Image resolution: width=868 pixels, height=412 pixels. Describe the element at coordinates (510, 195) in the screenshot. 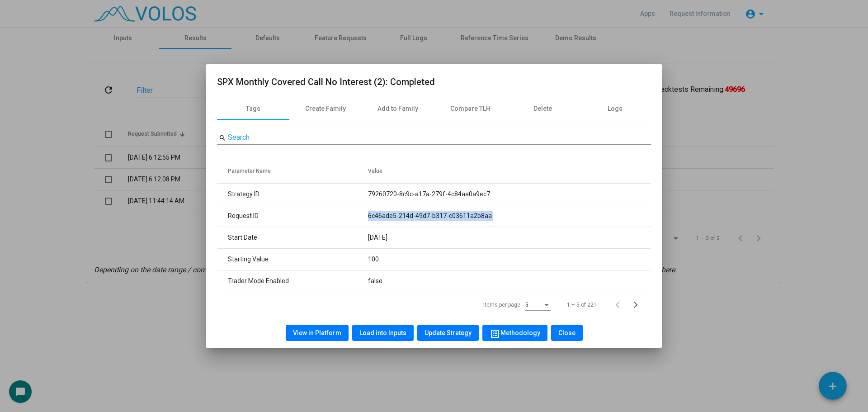

I see `td: 79260720-8c9c-a17a-279f-4c84aa0a9ec7` at that location.